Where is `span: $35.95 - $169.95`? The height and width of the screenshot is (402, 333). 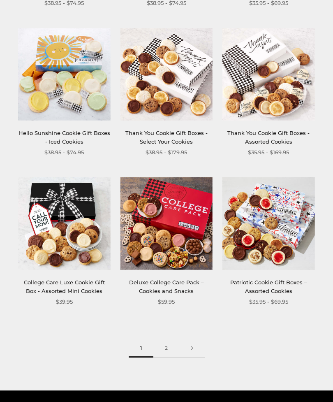 span: $35.95 - $169.95 is located at coordinates (269, 153).